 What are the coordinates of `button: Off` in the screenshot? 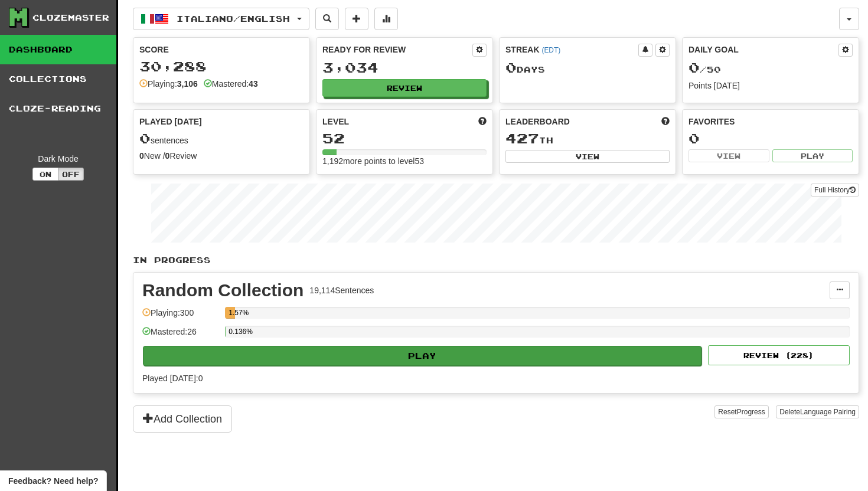 It's located at (71, 174).